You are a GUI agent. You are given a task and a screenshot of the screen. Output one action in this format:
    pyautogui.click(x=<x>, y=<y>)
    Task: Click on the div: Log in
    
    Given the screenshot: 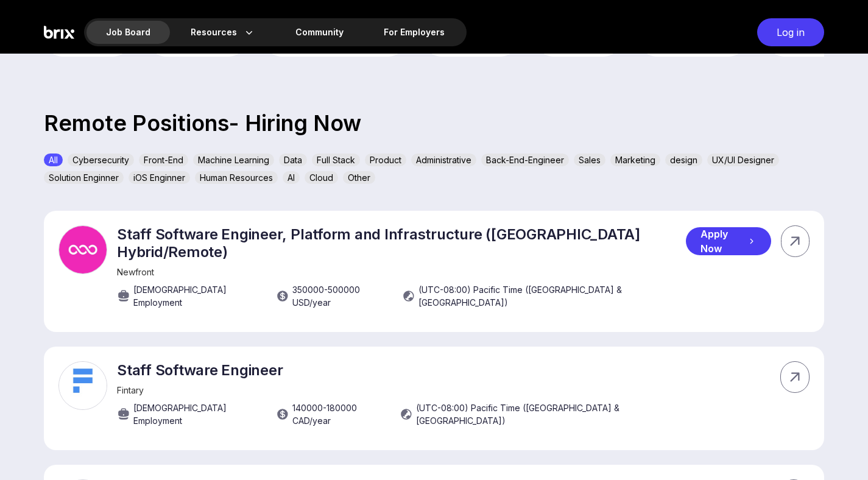 What is the action you would take?
    pyautogui.click(x=791, y=32)
    